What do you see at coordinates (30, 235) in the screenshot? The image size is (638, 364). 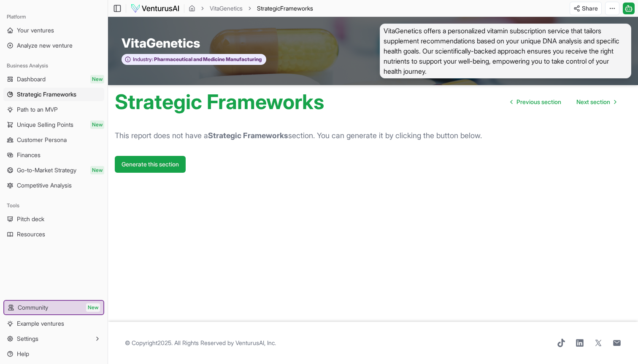 I see `span: Resources` at bounding box center [30, 235].